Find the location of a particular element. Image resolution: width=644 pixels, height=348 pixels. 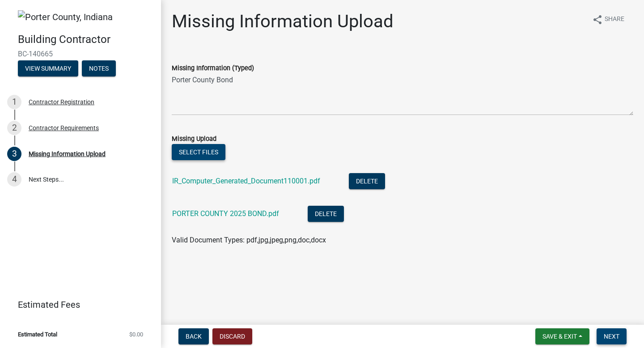

div: 1 is located at coordinates (14, 102).